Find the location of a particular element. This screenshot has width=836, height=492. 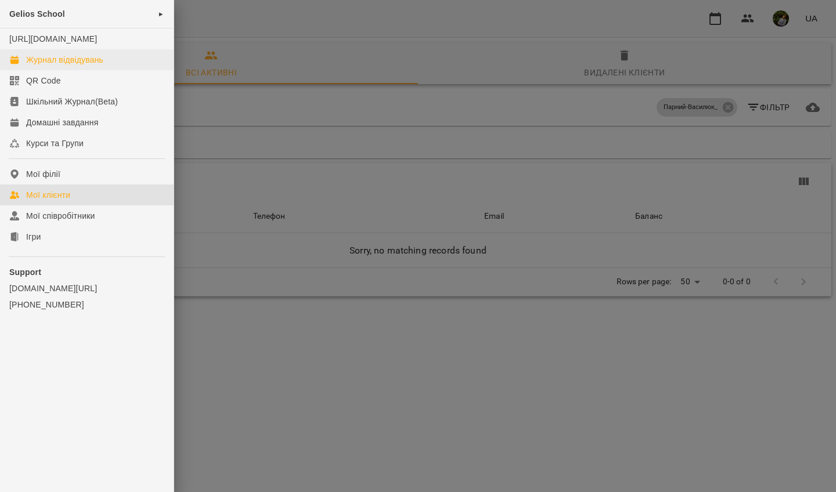

div: Курси та Групи is located at coordinates (55, 143).